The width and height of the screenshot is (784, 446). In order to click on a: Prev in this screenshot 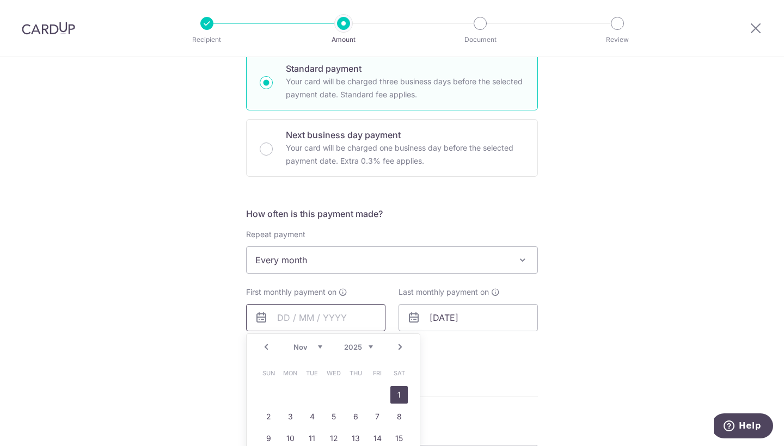, I will do `click(266, 347)`.